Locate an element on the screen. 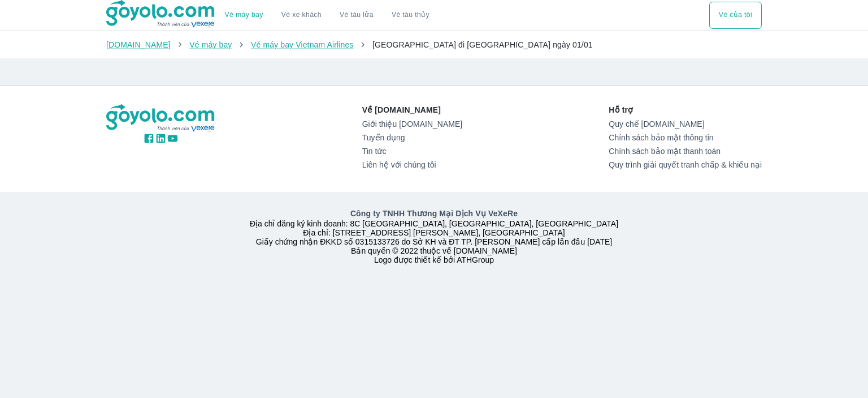  nav: breadcrumb is located at coordinates (434, 45).